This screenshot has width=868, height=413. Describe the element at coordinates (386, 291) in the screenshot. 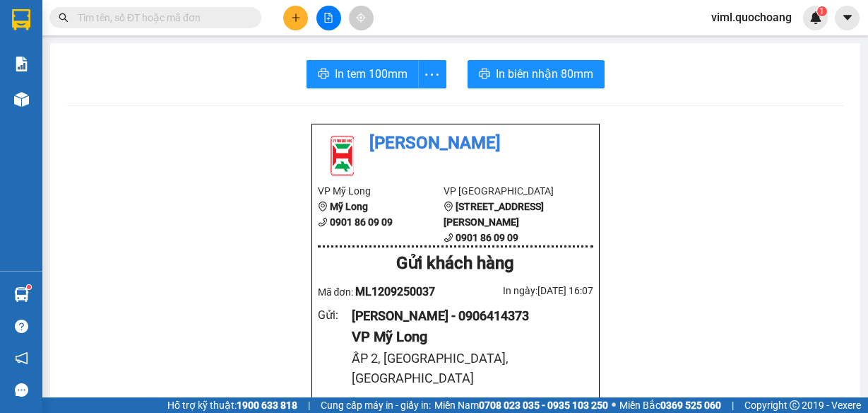

I see `div: Mã đơn:` at that location.